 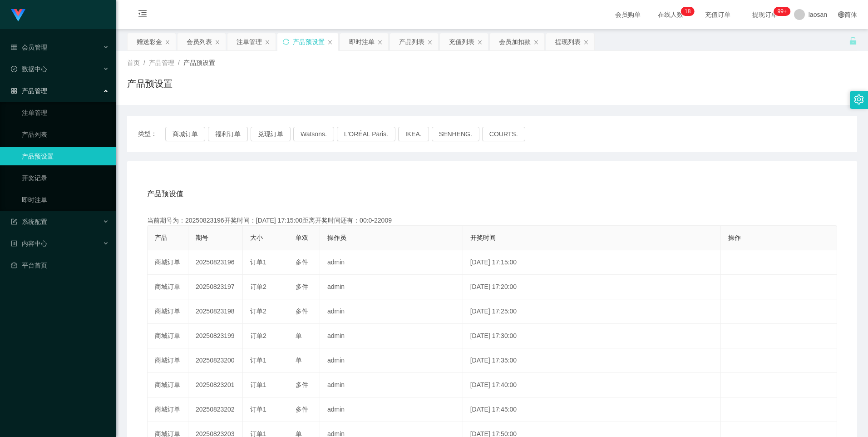 What do you see at coordinates (249, 42) in the screenshot?
I see `div: 注单管理` at bounding box center [249, 42].